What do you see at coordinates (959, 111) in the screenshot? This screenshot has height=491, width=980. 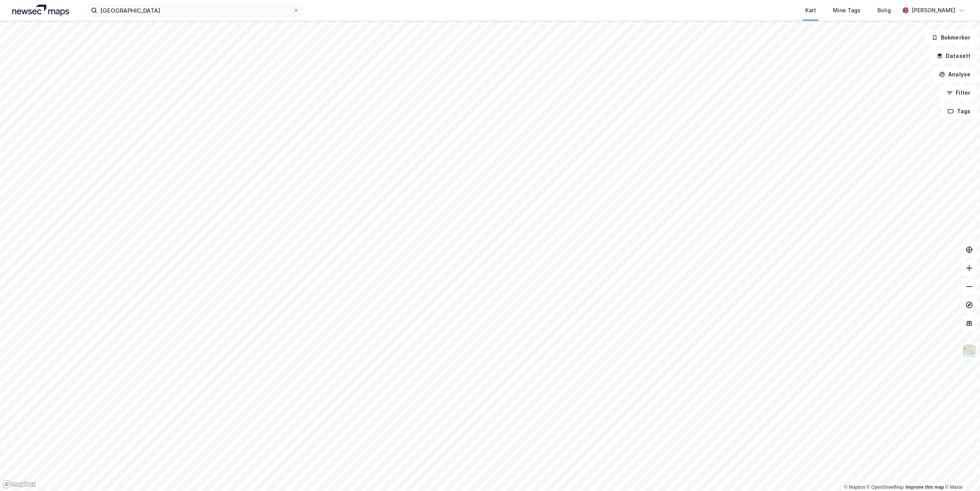 I see `button: Tags` at bounding box center [959, 111].